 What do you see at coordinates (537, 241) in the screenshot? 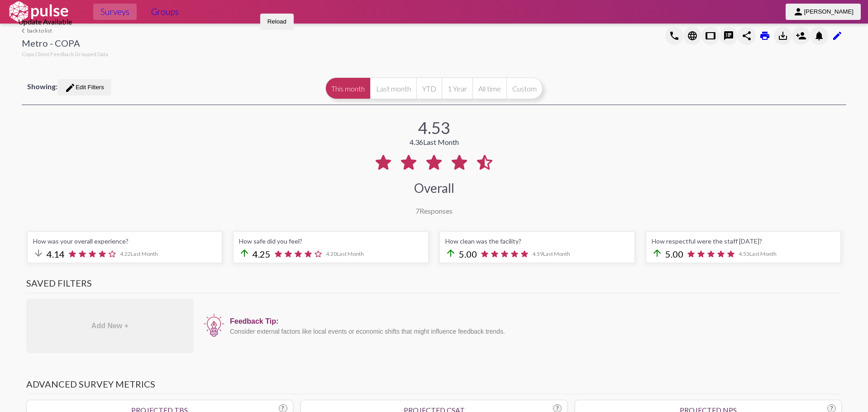
I see `div: How clean was the facility?` at bounding box center [537, 241].